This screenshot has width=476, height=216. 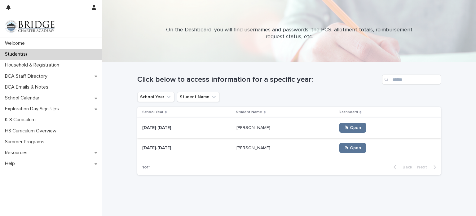 What do you see at coordinates (406, 167) in the screenshot?
I see `span: Back` at bounding box center [406, 167].